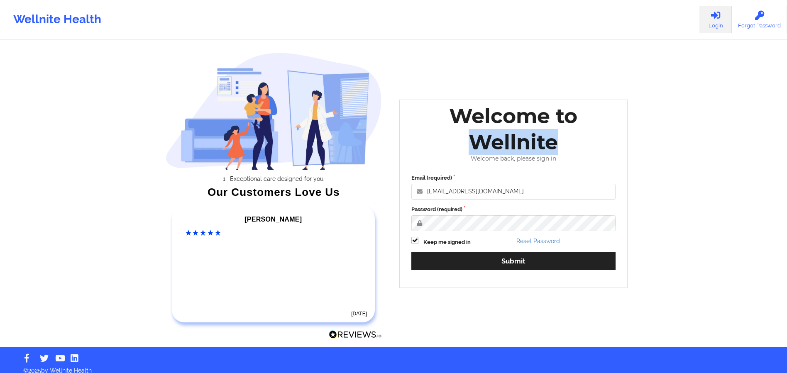 The width and height of the screenshot is (787, 373). What do you see at coordinates (355, 336) in the screenshot?
I see `a: Reviews.io Logo` at bounding box center [355, 336].